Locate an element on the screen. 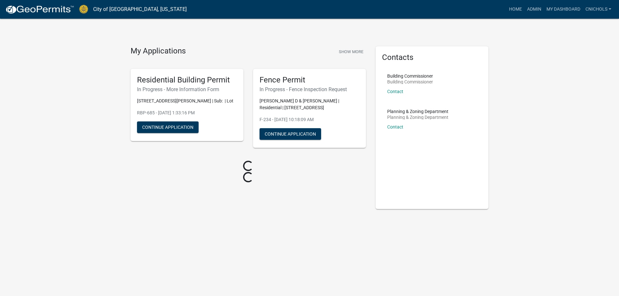 This screenshot has width=619, height=296. h5: Contacts is located at coordinates (432, 57).